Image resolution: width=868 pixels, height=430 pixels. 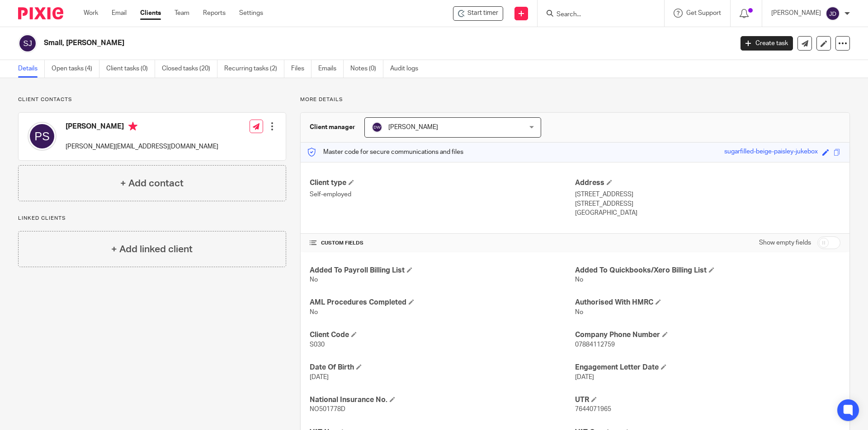 What do you see at coordinates (707, 335) in the screenshot?
I see `h4: Company Phone Number` at bounding box center [707, 335].